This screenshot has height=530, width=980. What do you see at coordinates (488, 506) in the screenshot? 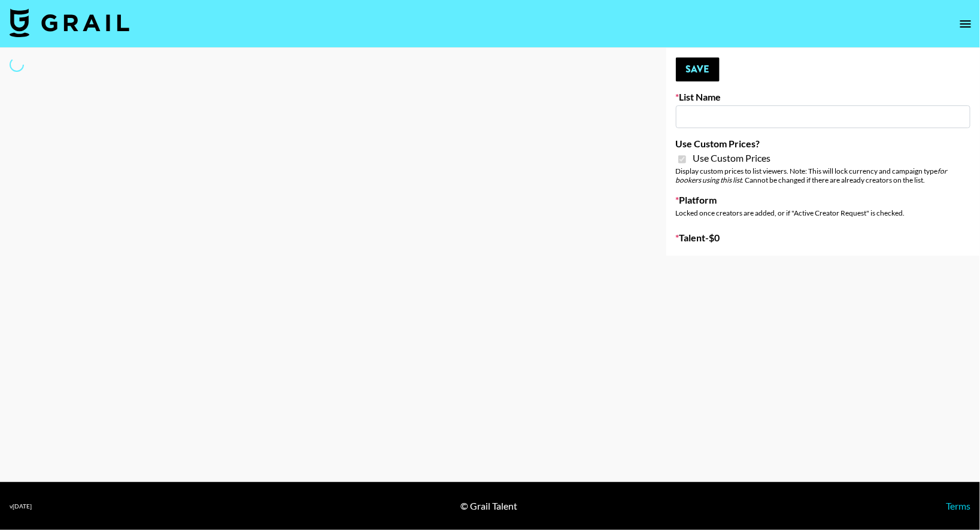
I see `div: © Grail Talent` at bounding box center [488, 506].